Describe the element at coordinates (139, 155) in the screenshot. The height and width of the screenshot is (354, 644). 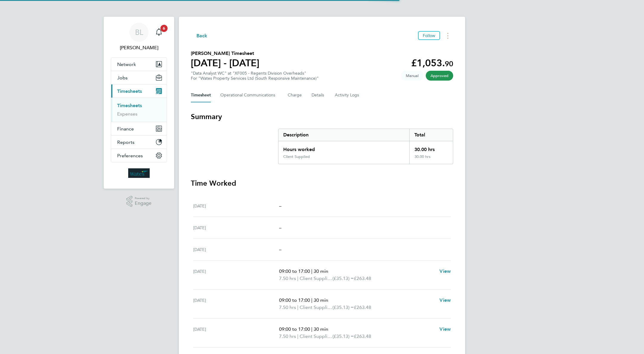
I see `button: Preferences` at that location.